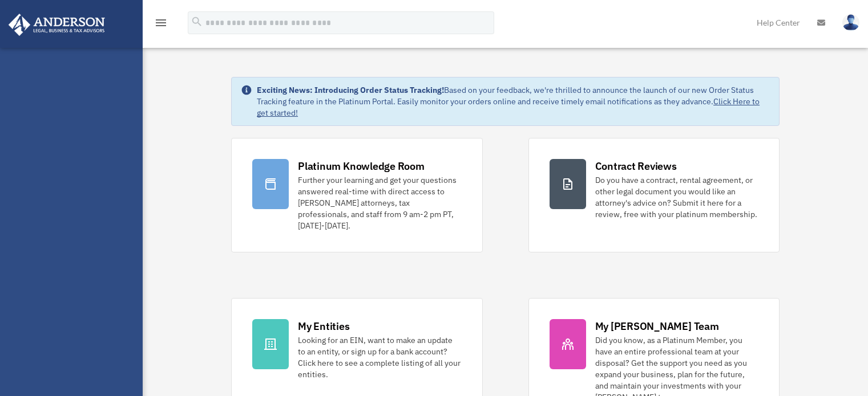  What do you see at coordinates (636, 166) in the screenshot?
I see `div: Contract Reviews` at bounding box center [636, 166].